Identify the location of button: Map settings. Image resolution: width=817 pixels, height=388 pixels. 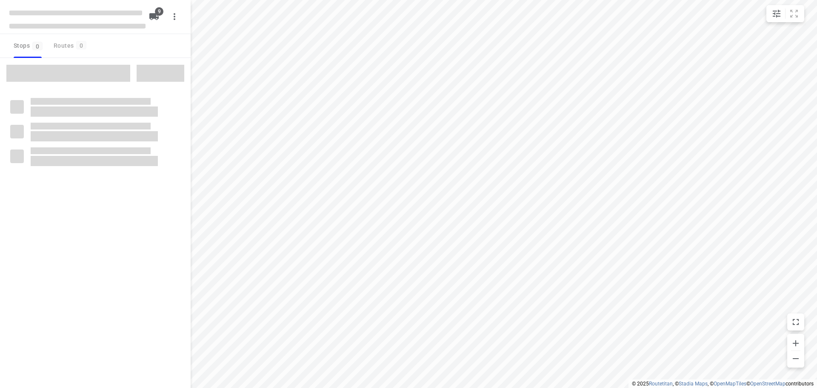
(777, 14).